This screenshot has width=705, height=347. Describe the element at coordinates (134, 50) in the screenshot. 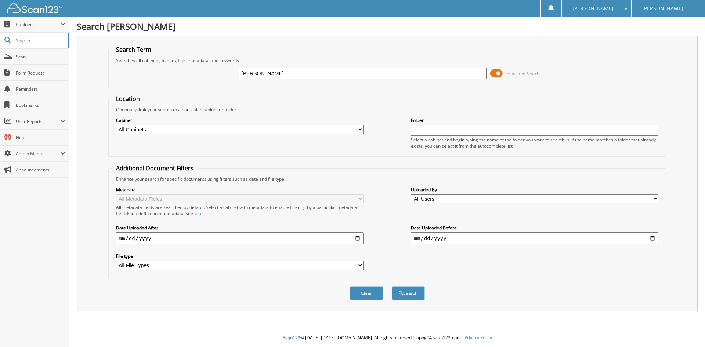

I see `legend: Search Term` at that location.